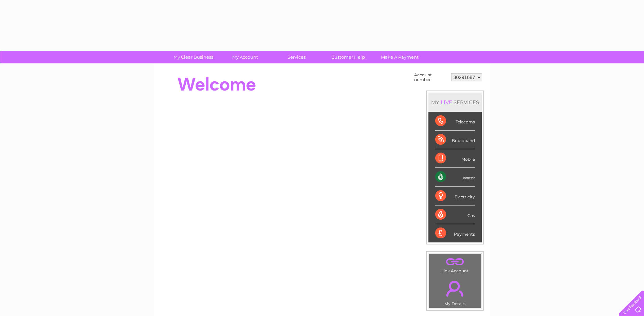 This screenshot has width=644, height=316. Describe the element at coordinates (455, 121) in the screenshot. I see `div: Telecoms` at that location.